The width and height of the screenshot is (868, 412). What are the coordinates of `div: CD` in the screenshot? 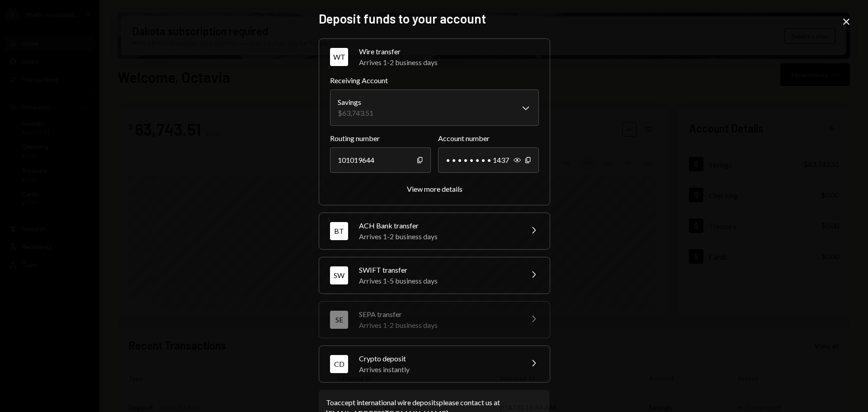 It's located at (339, 364).